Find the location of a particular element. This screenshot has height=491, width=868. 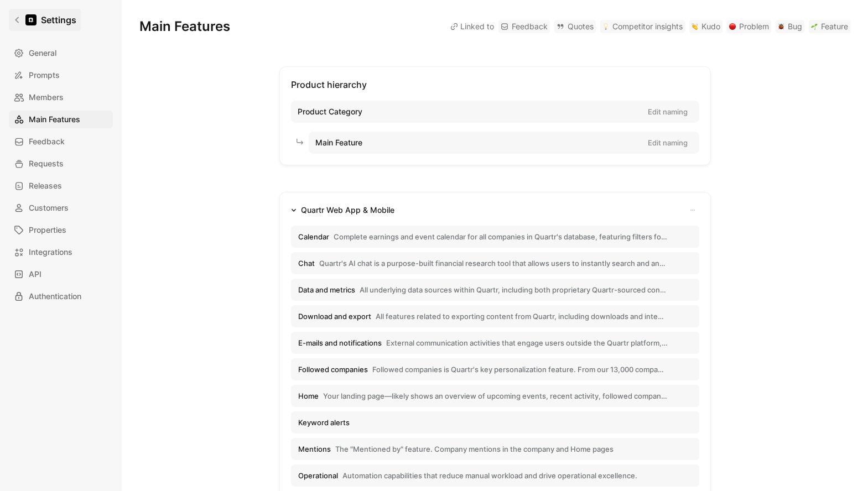

button: Download and exportAll features related to exporting content from Quartr, including downloads and... is located at coordinates (495, 317).